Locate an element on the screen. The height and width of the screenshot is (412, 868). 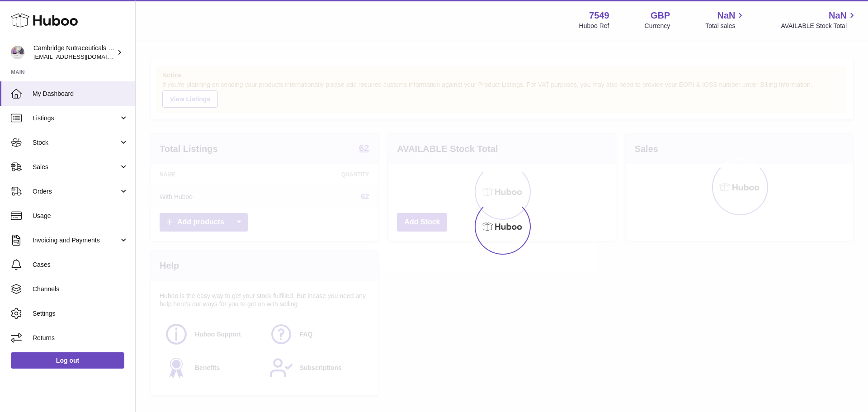
span: Invoicing and Payments is located at coordinates (76, 240).